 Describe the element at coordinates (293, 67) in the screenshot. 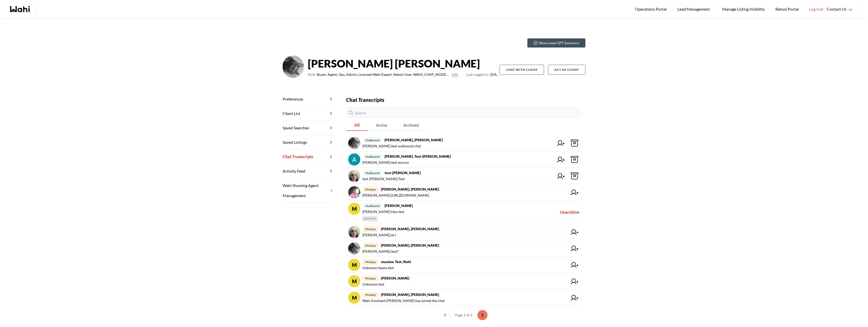

I see `img: 36865a24b555444a.jpeg` at that location.